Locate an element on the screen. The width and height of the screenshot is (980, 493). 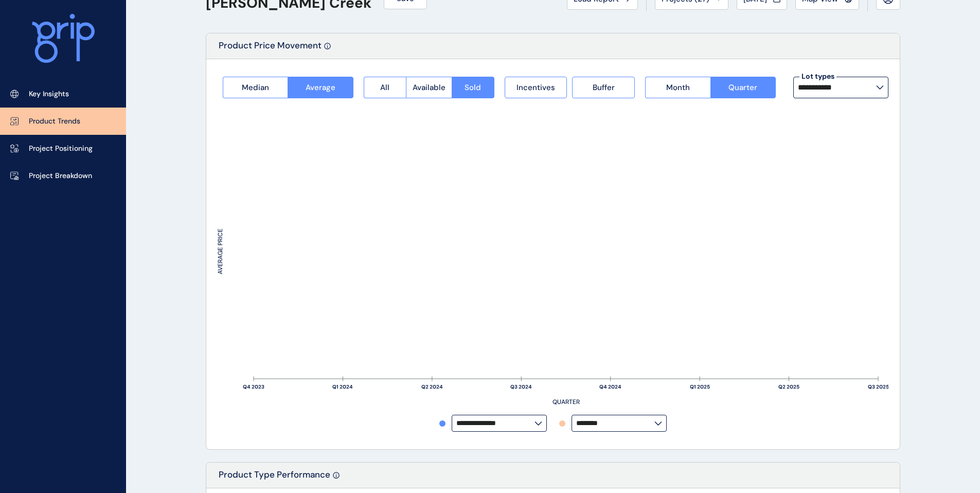
text: Q2 2025 is located at coordinates (789, 387).